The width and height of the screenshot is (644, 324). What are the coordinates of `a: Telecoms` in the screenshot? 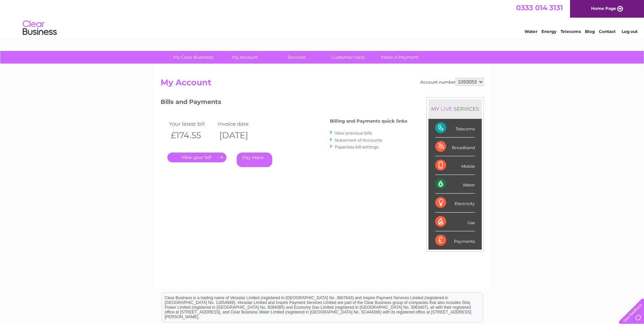 It's located at (571, 31).